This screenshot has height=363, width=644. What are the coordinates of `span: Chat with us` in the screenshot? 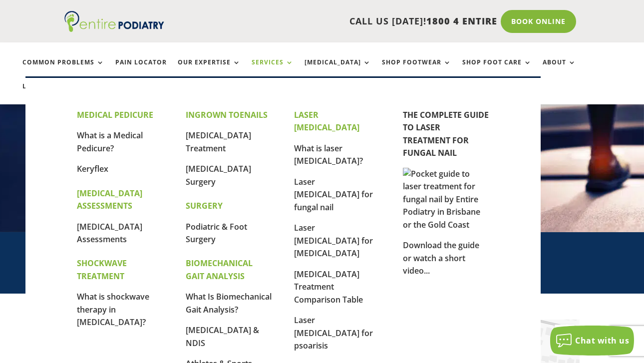 It's located at (602, 341).